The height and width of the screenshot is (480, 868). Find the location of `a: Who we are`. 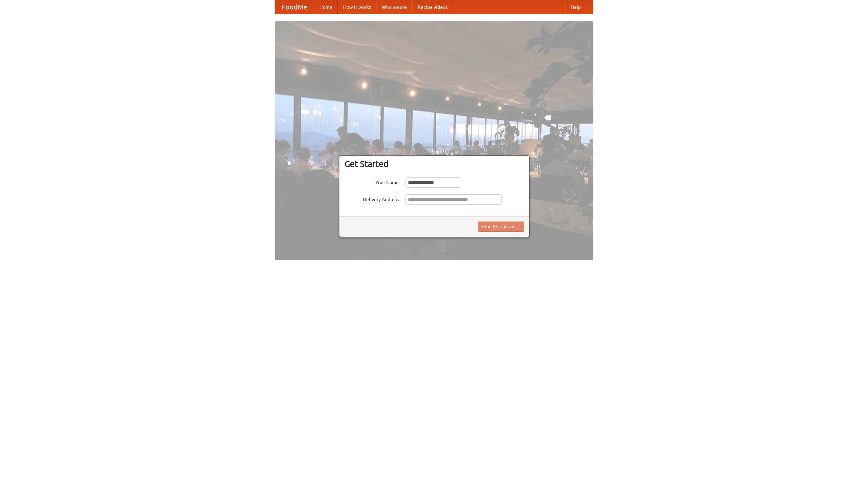

a: Who we are is located at coordinates (394, 7).